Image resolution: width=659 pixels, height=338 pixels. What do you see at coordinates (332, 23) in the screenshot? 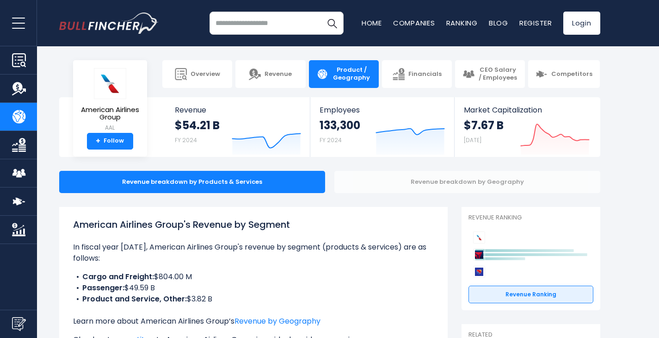
I see `button: Search` at bounding box center [332, 23].